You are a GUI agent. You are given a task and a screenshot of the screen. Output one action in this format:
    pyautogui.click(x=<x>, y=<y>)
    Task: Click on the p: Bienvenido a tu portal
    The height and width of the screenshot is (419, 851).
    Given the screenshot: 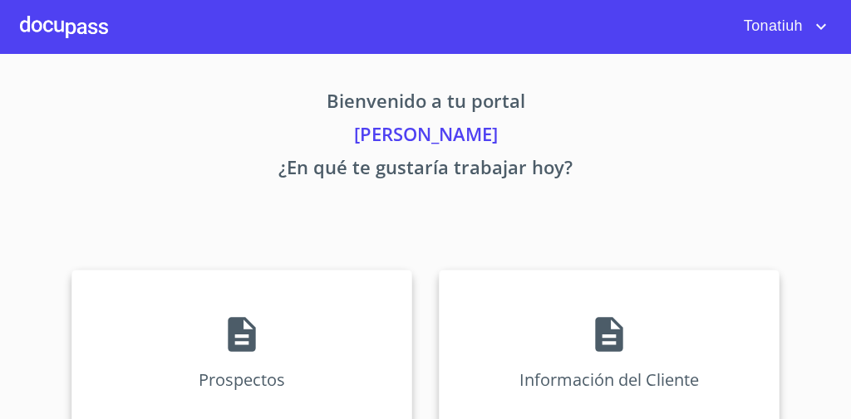 What is the action you would take?
    pyautogui.click(x=425, y=104)
    